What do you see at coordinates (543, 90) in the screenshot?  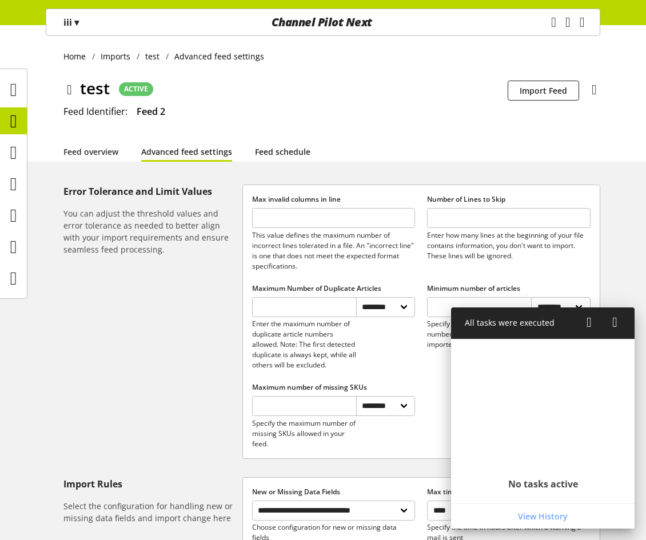 I see `button: Import Feed` at bounding box center [543, 90].